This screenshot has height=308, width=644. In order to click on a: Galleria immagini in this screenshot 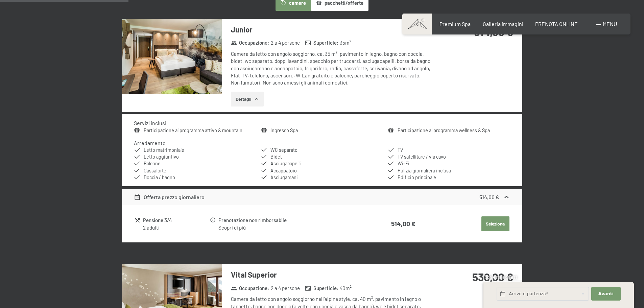, I will do `click(503, 24)`.